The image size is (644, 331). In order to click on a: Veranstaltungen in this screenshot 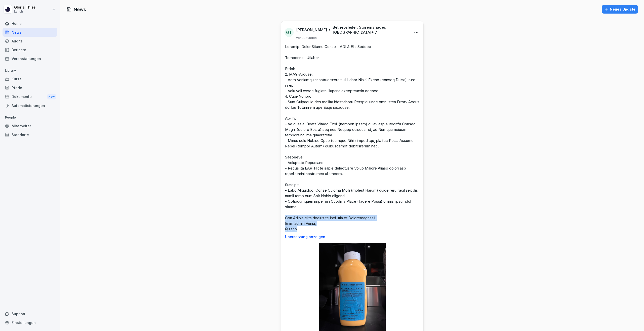, I will do `click(30, 59)`.